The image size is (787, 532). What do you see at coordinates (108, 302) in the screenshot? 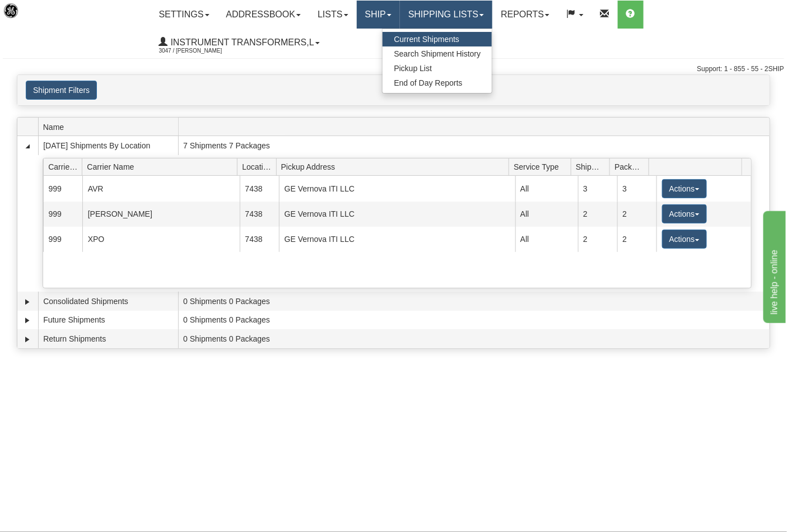
I see `td: Consolidated Shipments` at bounding box center [108, 302].